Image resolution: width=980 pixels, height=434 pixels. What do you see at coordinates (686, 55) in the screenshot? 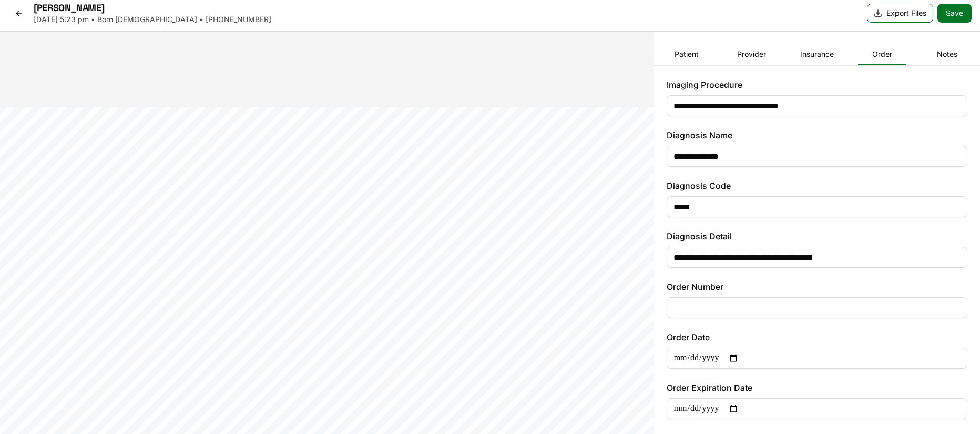
I see `button: Patient` at bounding box center [686, 55].